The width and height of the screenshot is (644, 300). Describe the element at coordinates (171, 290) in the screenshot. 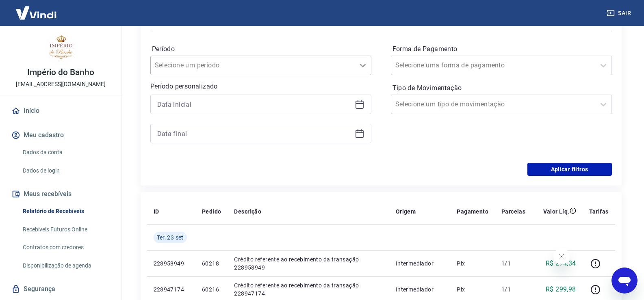

I see `p: 228947174` at that location.